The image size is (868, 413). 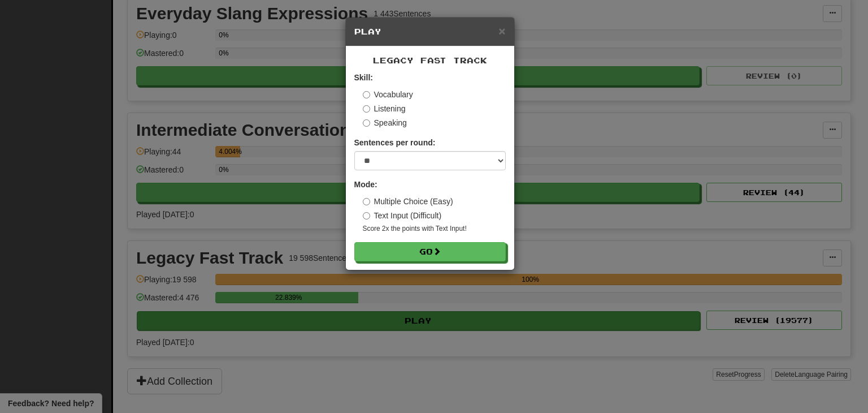 What do you see at coordinates (366, 95) in the screenshot?
I see `input: Vocabulary` at bounding box center [366, 95].